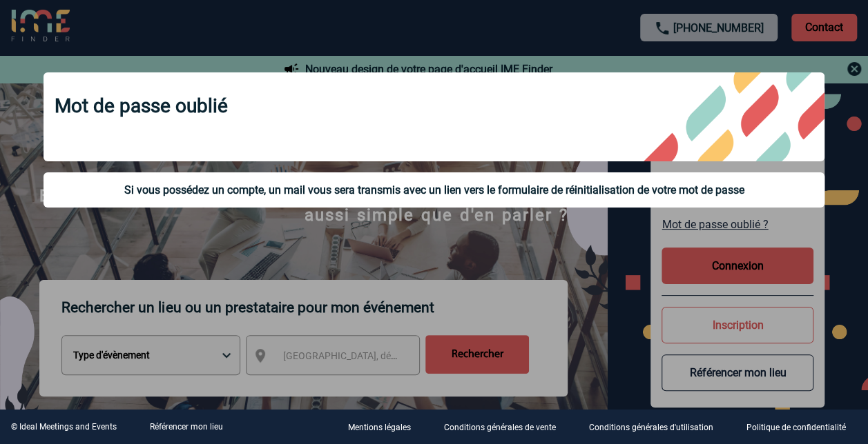  Describe the element at coordinates (500, 429) in the screenshot. I see `p: Conditions générales de vente` at that location.